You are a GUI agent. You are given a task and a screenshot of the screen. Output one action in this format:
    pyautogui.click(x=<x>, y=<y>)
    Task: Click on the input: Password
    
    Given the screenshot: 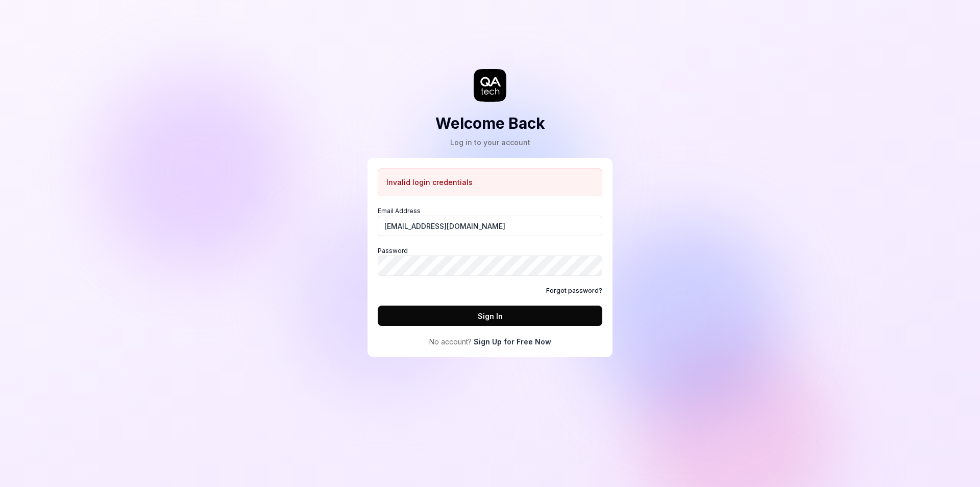 What is the action you would take?
    pyautogui.click(x=490, y=265)
    